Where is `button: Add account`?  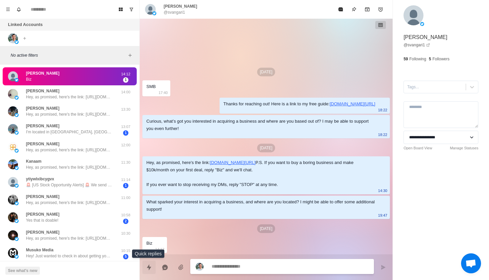 button: Add account is located at coordinates (25, 38).